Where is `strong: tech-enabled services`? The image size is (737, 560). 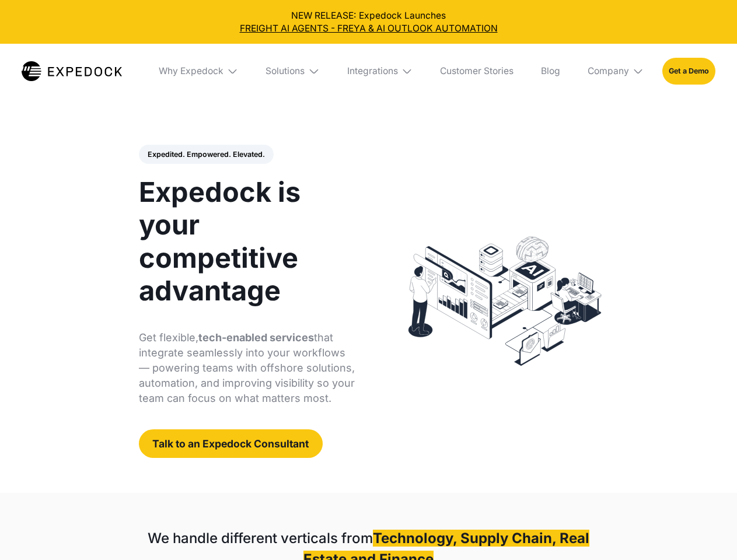
strong: tech-enabled services is located at coordinates (256, 337).